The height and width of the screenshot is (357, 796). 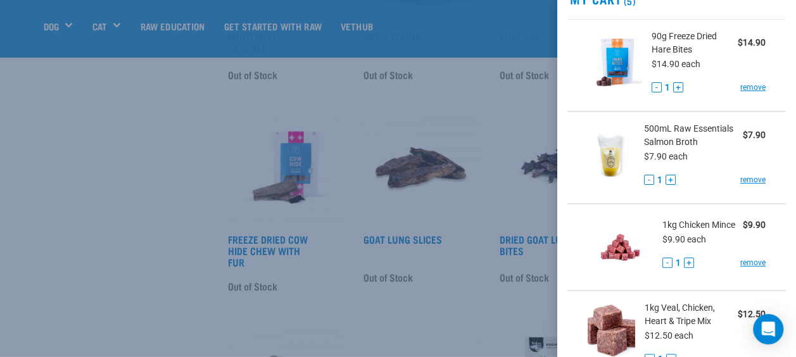 I want to click on span: $7.90 each, so click(x=666, y=156).